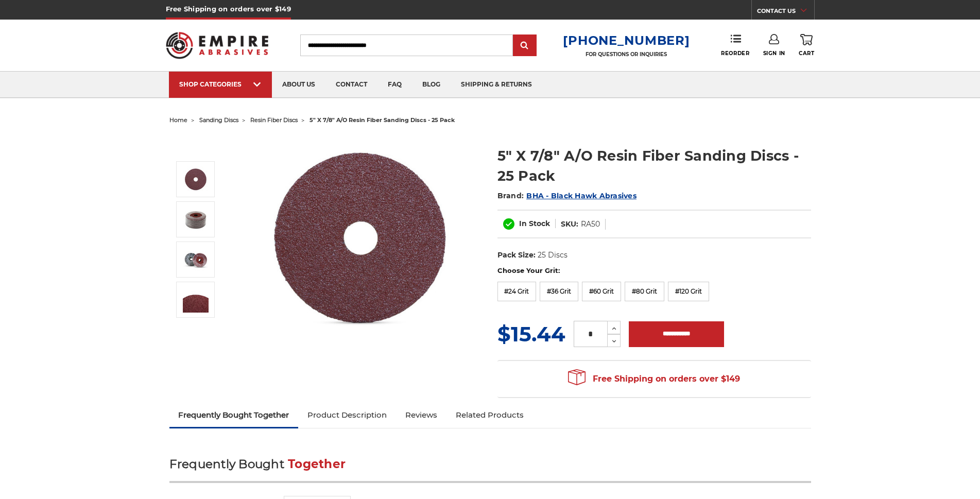  What do you see at coordinates (178, 120) in the screenshot?
I see `a: home` at bounding box center [178, 120].